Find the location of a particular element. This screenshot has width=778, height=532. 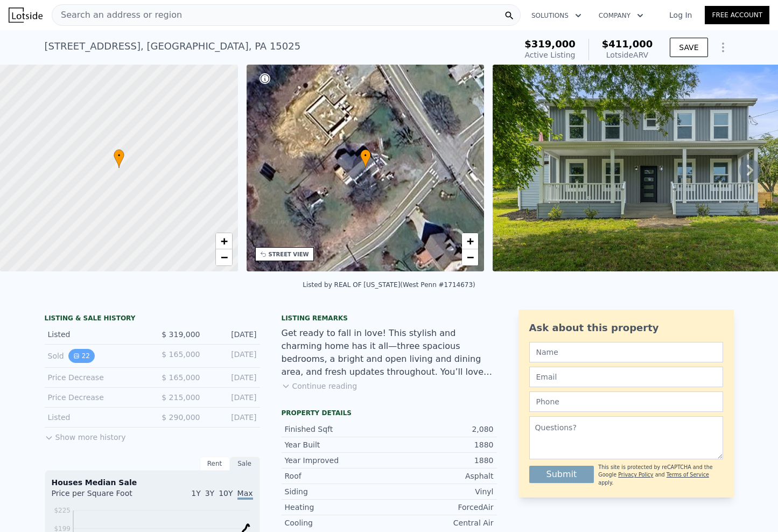

span: Search an address or region is located at coordinates (117, 15).